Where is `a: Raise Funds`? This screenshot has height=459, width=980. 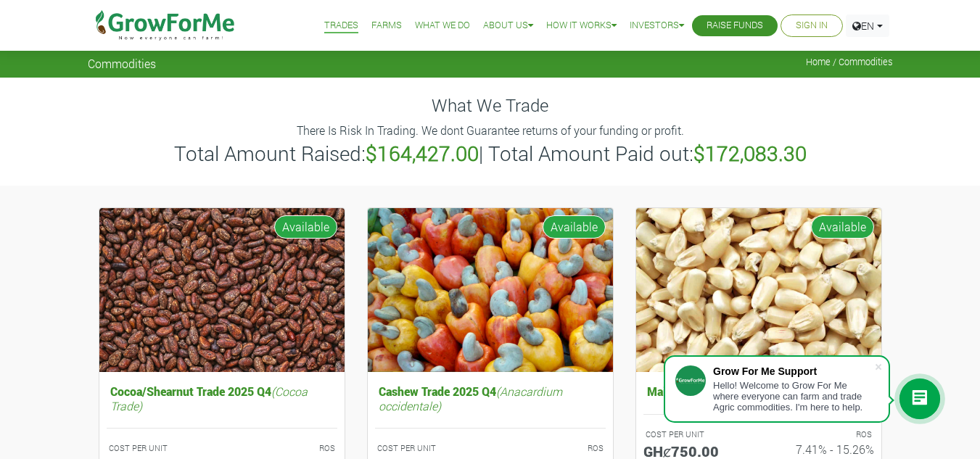
a: Raise Funds is located at coordinates (735, 25).